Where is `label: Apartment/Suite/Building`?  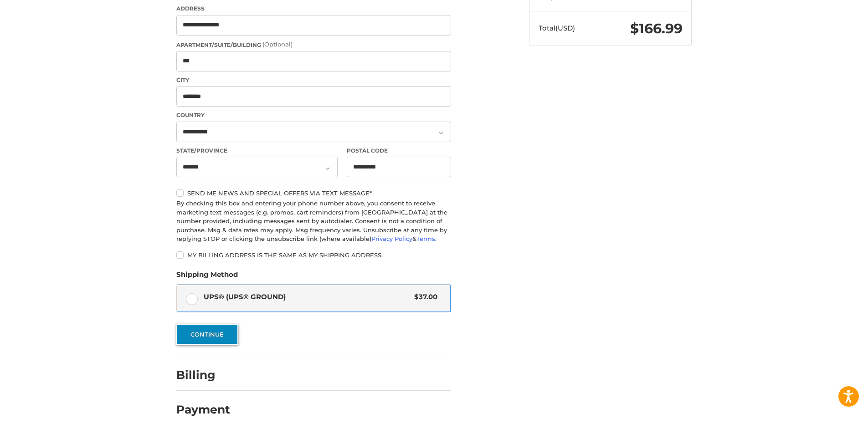 label: Apartment/Suite/Building is located at coordinates (313, 45).